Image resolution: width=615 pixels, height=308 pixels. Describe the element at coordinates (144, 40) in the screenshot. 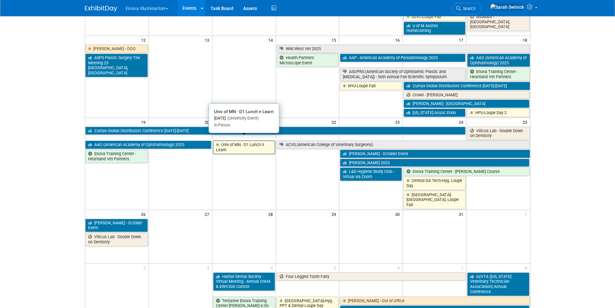

I see `span: 12` at that location.